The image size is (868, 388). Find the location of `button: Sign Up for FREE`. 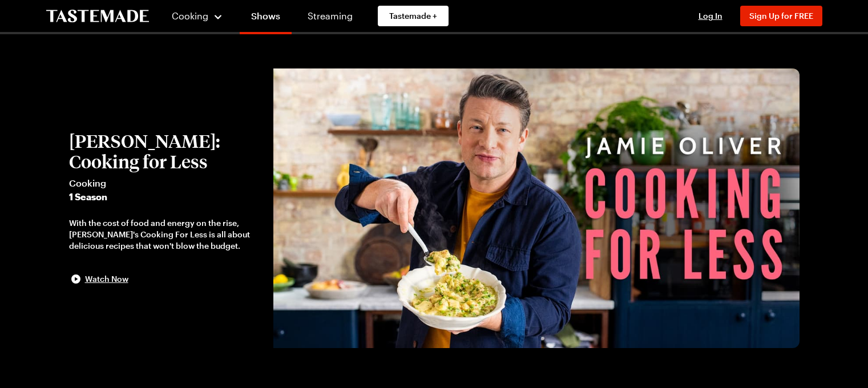

button: Sign Up for FREE is located at coordinates (781, 16).